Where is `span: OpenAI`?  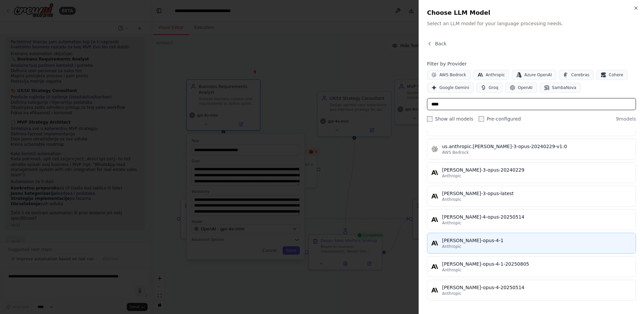 span: OpenAI is located at coordinates (525, 88).